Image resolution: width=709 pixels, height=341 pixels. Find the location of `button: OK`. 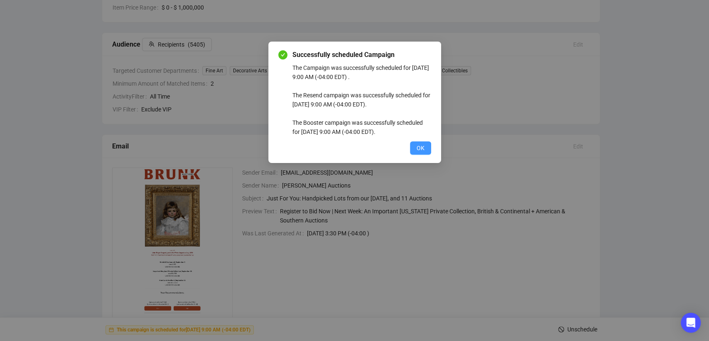

button: OK is located at coordinates (420, 148).